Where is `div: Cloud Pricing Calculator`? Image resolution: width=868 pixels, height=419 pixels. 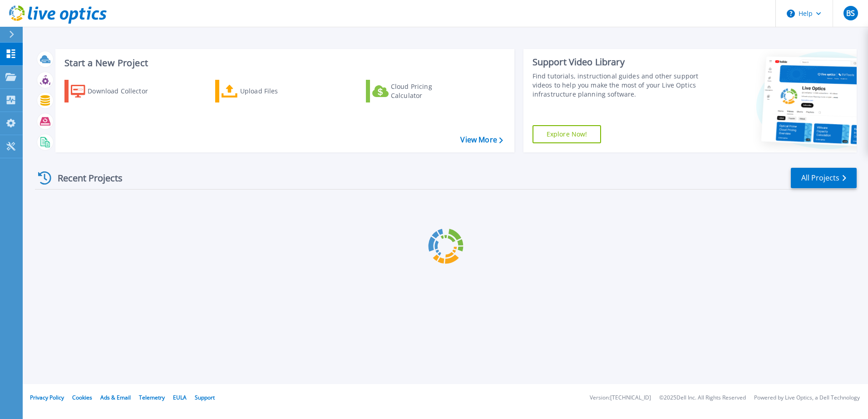 div: Cloud Pricing Calculator is located at coordinates (427, 91).